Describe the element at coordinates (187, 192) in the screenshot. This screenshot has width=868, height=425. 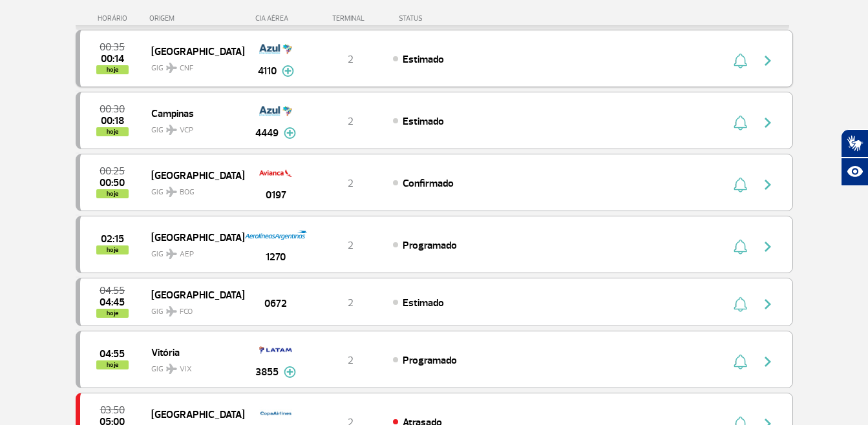
I see `span: BOG` at that location.